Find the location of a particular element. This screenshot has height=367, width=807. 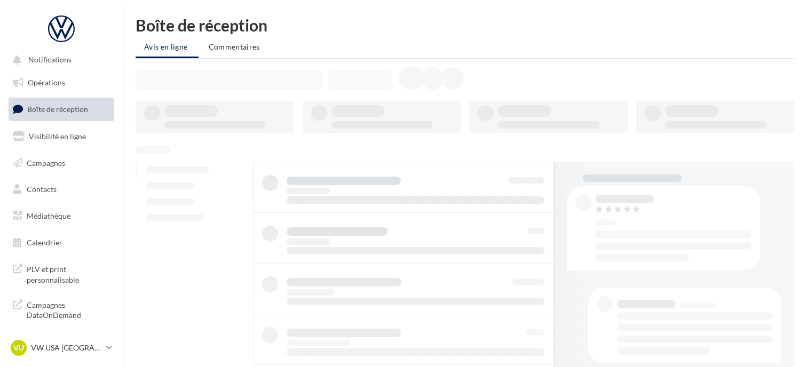

span: Opérations is located at coordinates (46, 82).